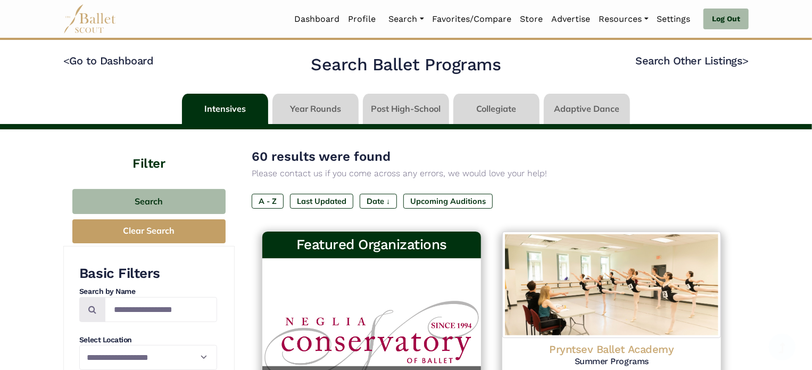 The height and width of the screenshot is (370, 812). Describe the element at coordinates (531, 19) in the screenshot. I see `a: Store` at that location.